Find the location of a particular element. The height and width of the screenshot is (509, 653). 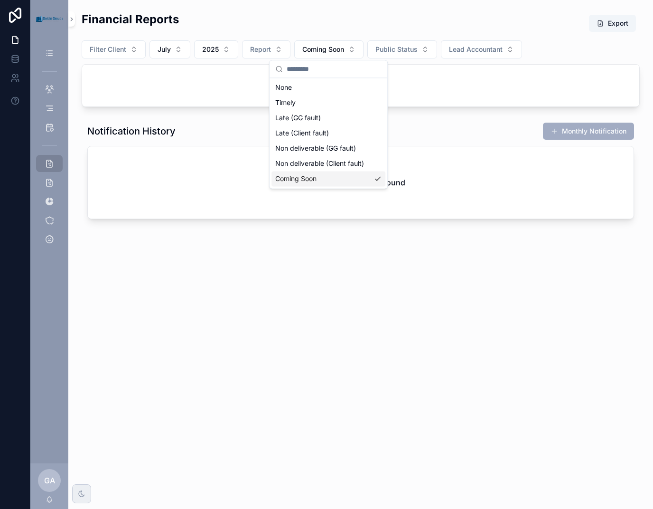

span: GA is located at coordinates (49, 480).